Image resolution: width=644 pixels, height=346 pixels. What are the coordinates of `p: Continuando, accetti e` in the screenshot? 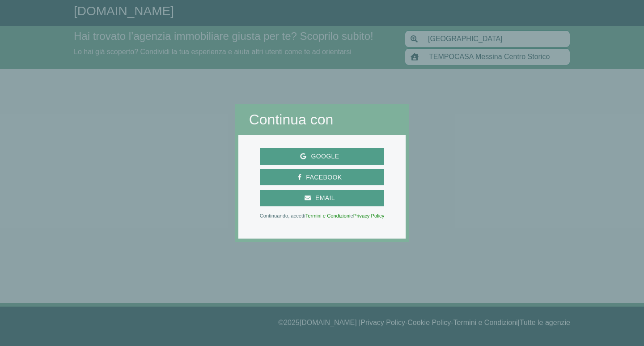 It's located at (322, 216).